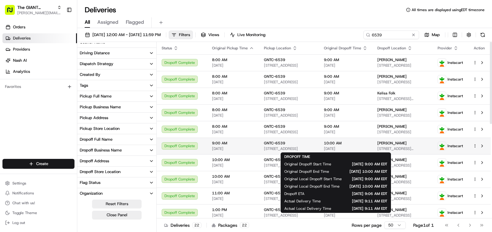 The width and height of the screenshot is (492, 232). I want to click on span: Pickup Location, so click(277, 48).